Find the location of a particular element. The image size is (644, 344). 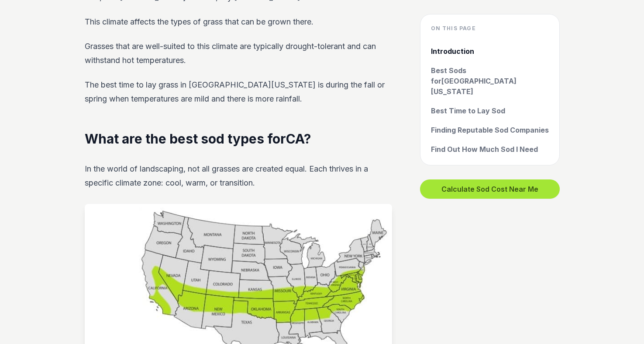

a: Find Out How Much Sod I Need is located at coordinates (490, 149).